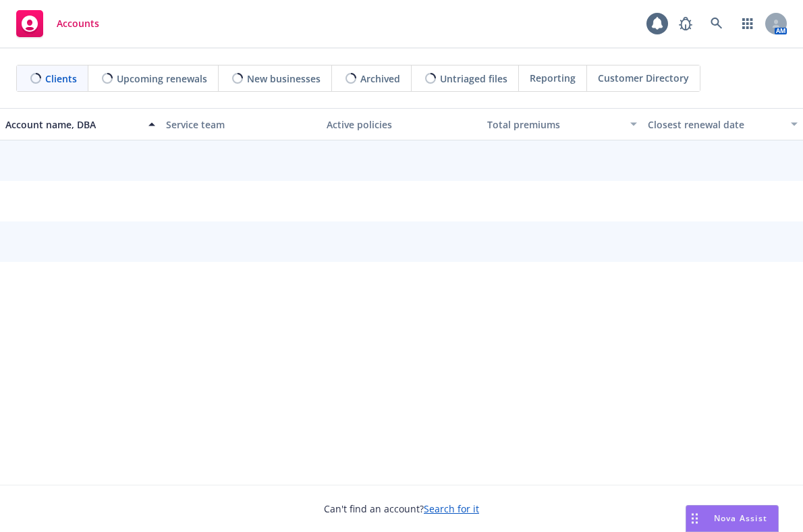  I want to click on div: Active policies, so click(402, 124).